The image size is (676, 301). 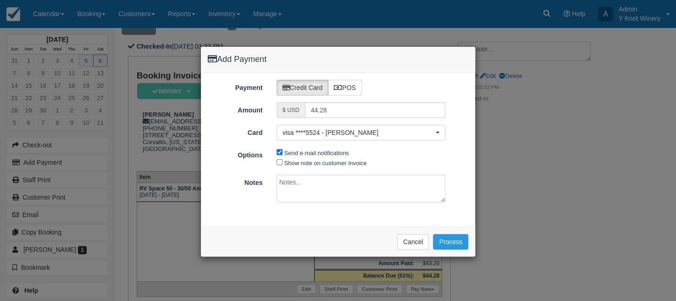 What do you see at coordinates (235, 154) in the screenshot?
I see `label: Options` at bounding box center [235, 154].